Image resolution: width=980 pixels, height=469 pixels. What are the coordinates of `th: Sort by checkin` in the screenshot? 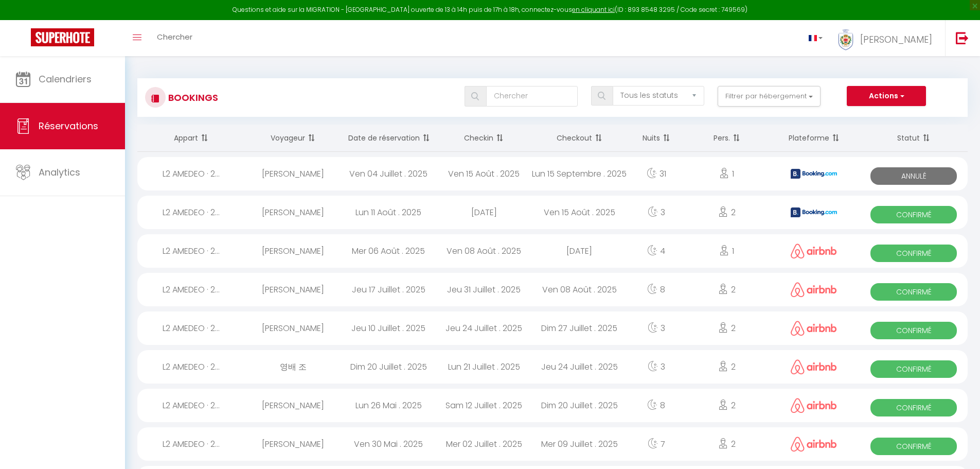 It's located at (484, 138).